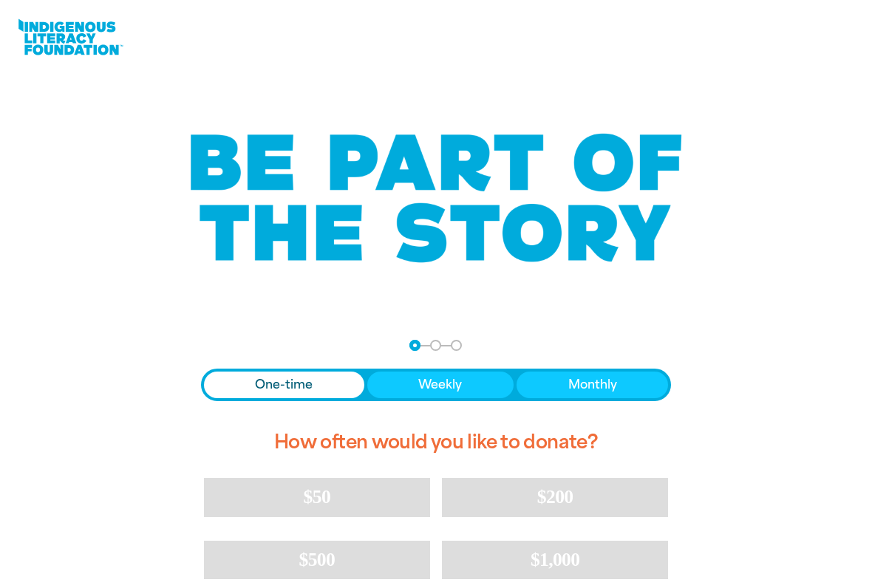  What do you see at coordinates (317, 559) in the screenshot?
I see `span: $500` at bounding box center [317, 559].